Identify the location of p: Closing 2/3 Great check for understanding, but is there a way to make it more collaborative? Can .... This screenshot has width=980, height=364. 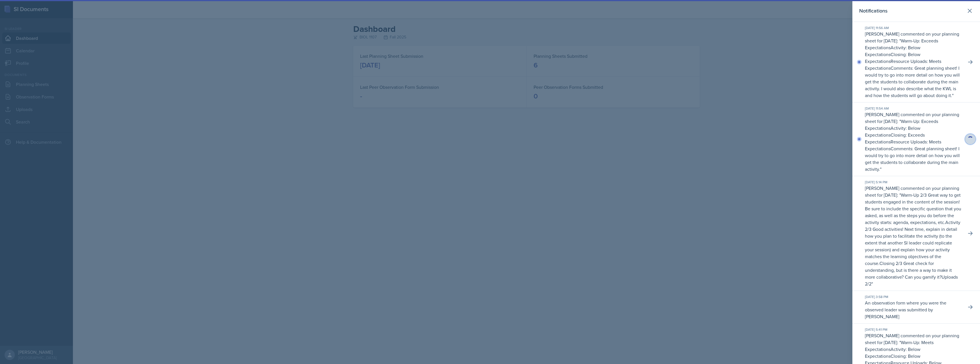
(908, 270).